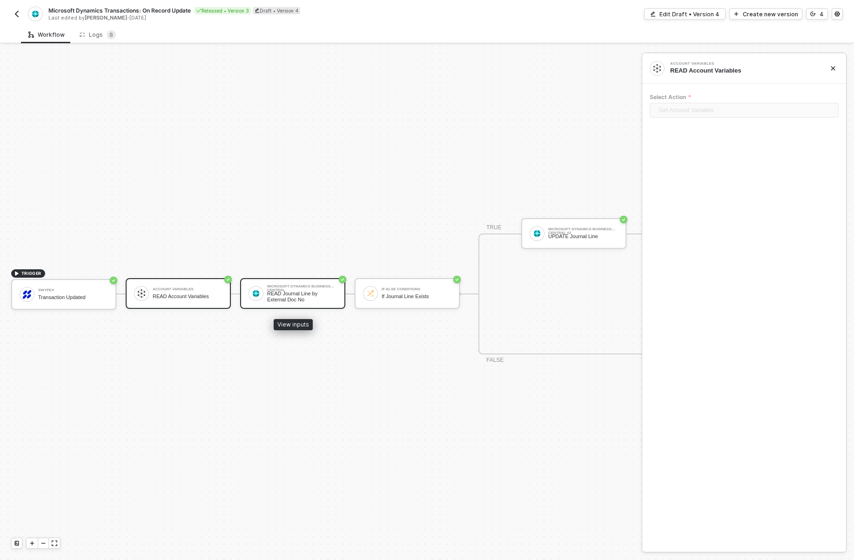  I want to click on div: Microsoft Dynamics Business Central, so click(302, 287).